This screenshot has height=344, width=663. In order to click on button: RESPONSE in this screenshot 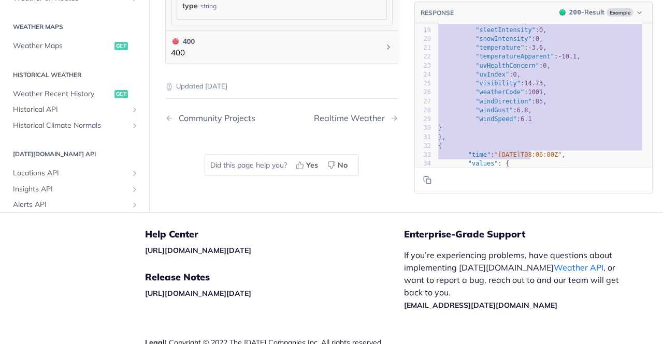, I will do `click(437, 13)`.